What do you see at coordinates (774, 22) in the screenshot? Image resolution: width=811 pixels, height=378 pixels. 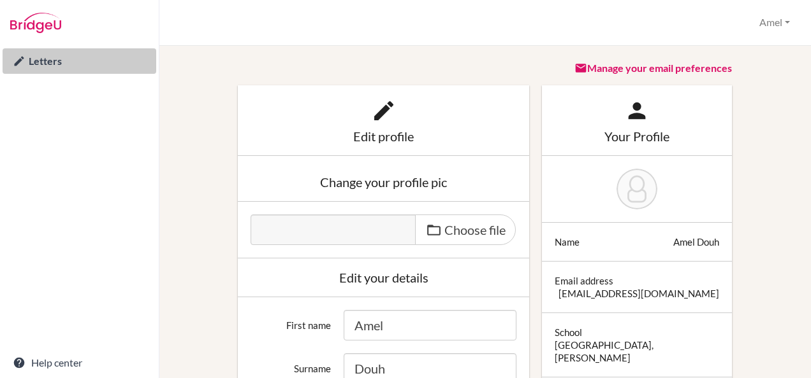 I see `button: Amel` at bounding box center [774, 22].